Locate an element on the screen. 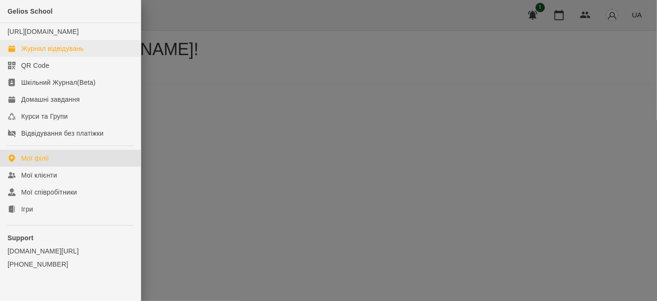 This screenshot has height=301, width=657. div: Ігри is located at coordinates (27, 209).